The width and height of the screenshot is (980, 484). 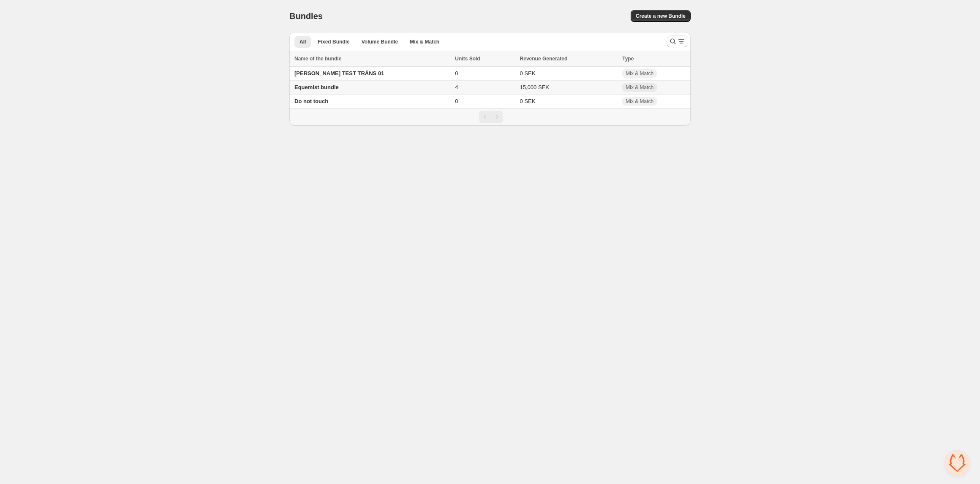 I want to click on span: 15,000 SEK, so click(x=535, y=87).